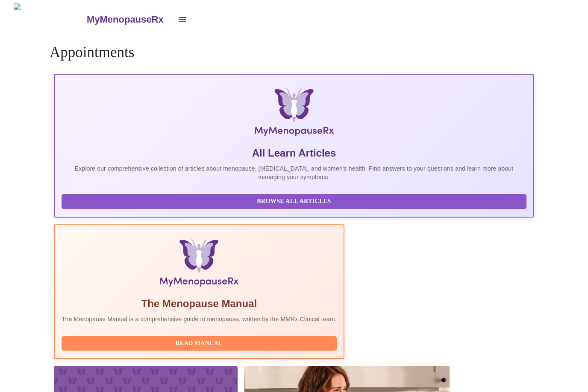 This screenshot has height=392, width=588. Describe the element at coordinates (294, 53) in the screenshot. I see `h4: Appointments` at that location.